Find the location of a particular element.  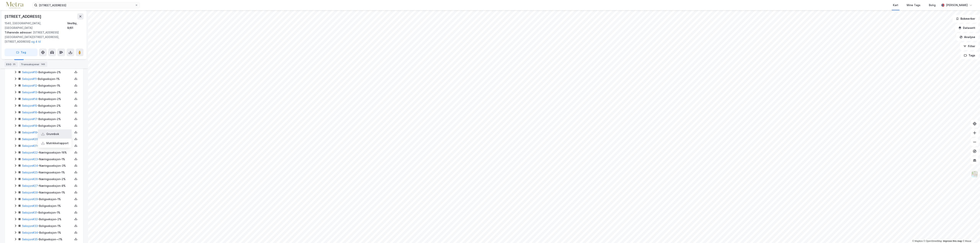

a: Seksjon#11 is located at coordinates (29, 79).